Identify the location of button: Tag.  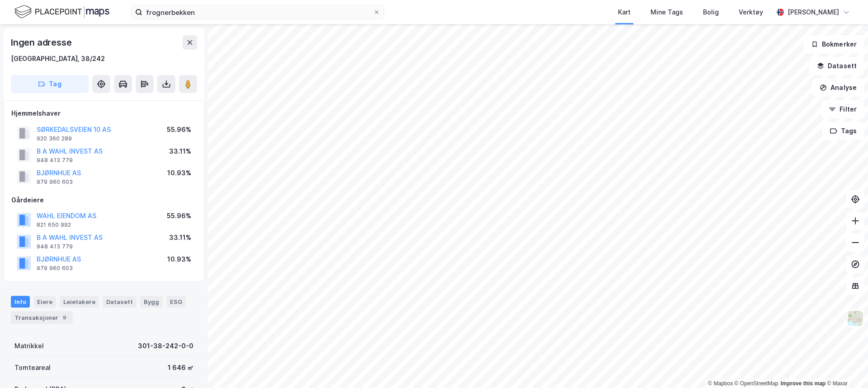
(50, 84).